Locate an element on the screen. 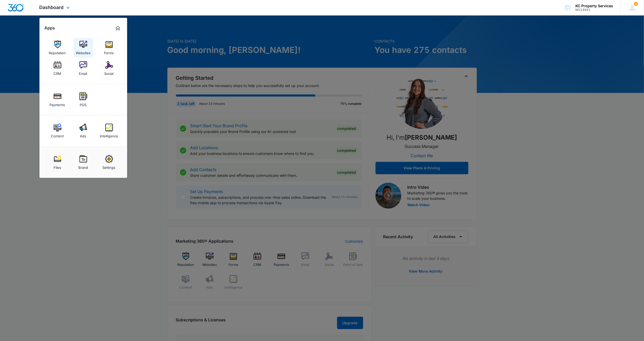  a: Ads is located at coordinates (83, 131).